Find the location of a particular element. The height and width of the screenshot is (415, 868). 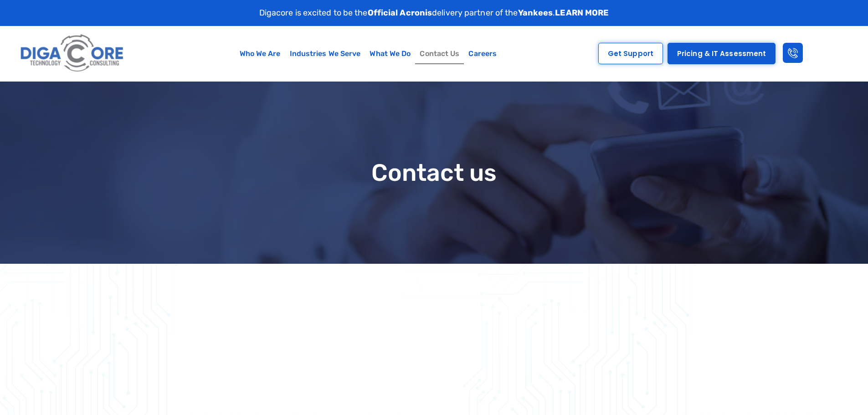

a: Contact Us is located at coordinates (439, 54).